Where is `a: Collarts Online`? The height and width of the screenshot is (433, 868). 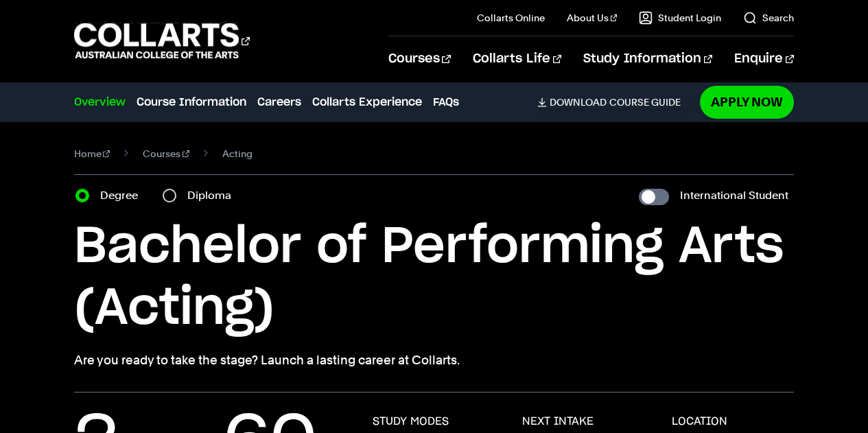
a: Collarts Online is located at coordinates (510, 18).